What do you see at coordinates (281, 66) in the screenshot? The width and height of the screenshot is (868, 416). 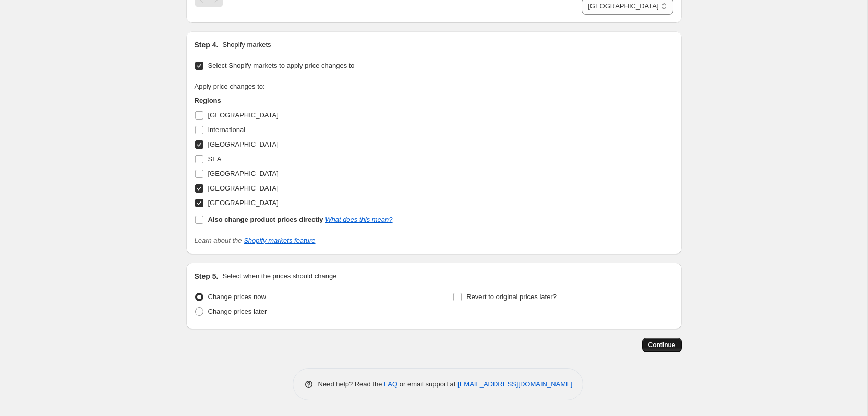 I see `span: Select Shopify markets to apply price changes to` at bounding box center [281, 66].